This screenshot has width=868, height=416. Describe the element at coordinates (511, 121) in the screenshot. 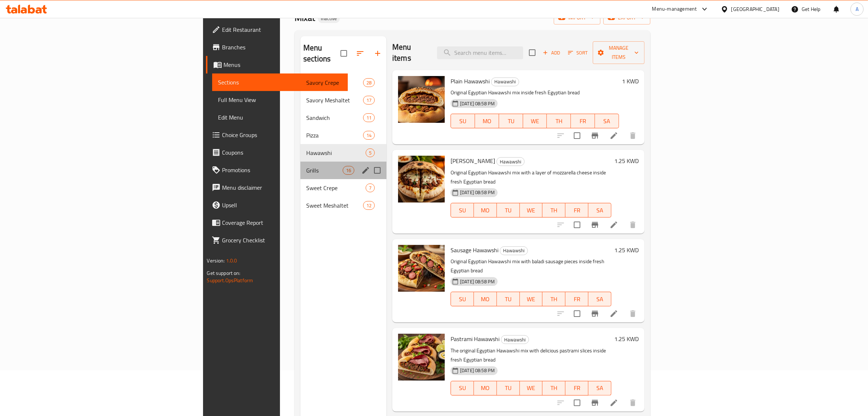

I see `button: TU` at that location.